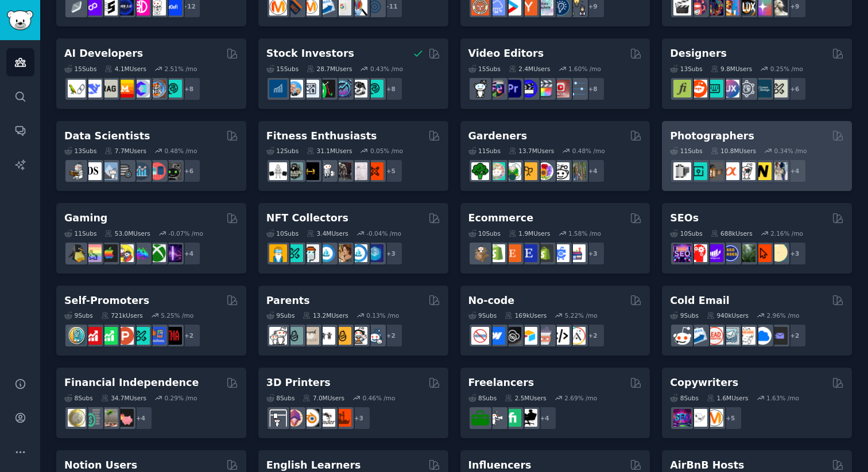 The image size is (868, 472). What do you see at coordinates (386, 69) in the screenshot?
I see `div: 0.43 % /mo` at bounding box center [386, 69].